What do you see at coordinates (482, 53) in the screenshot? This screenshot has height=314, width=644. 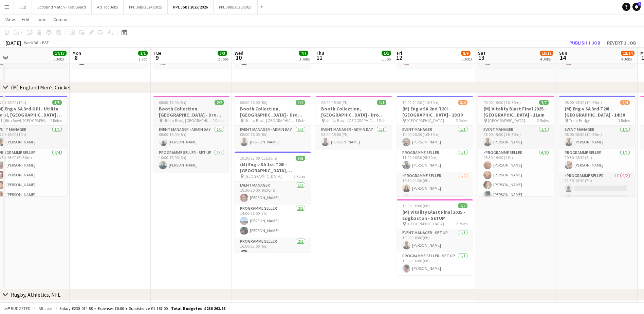 I see `span: Sat` at bounding box center [482, 53].